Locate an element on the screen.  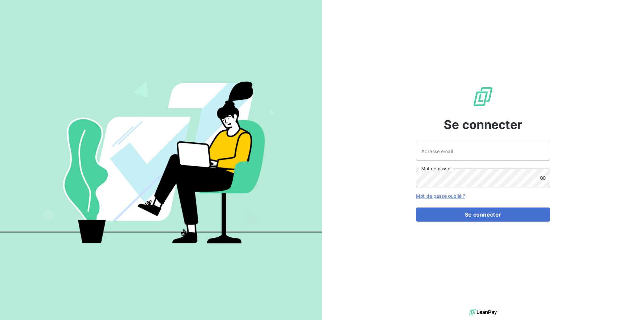
a: Mot de passe oublié ? is located at coordinates (440, 196).